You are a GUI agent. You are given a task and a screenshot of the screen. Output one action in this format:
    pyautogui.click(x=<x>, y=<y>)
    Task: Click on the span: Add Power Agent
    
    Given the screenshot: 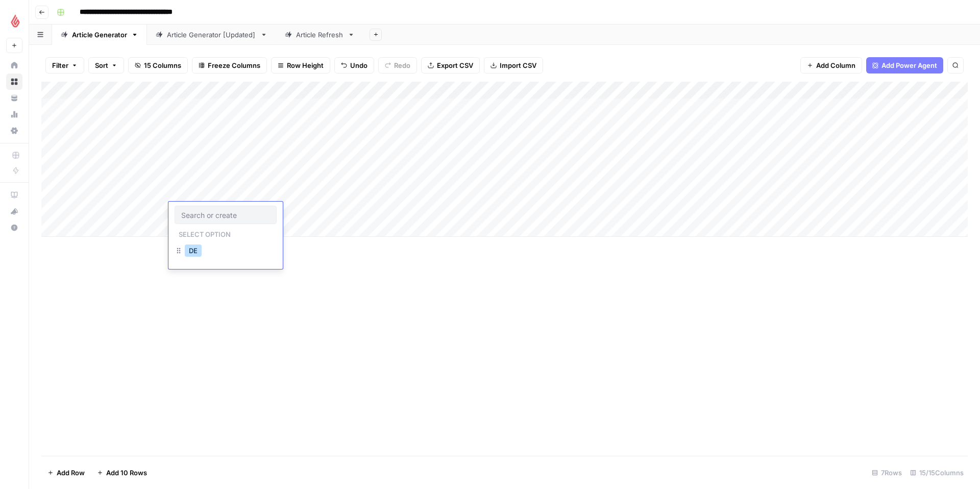 What is the action you would take?
    pyautogui.click(x=909, y=65)
    